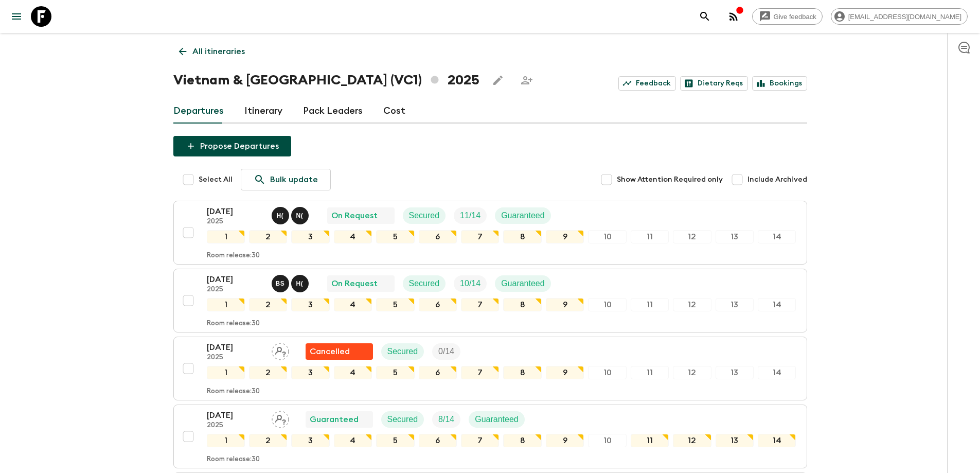  Describe the element at coordinates (280, 283) in the screenshot. I see `p: B S` at that location.